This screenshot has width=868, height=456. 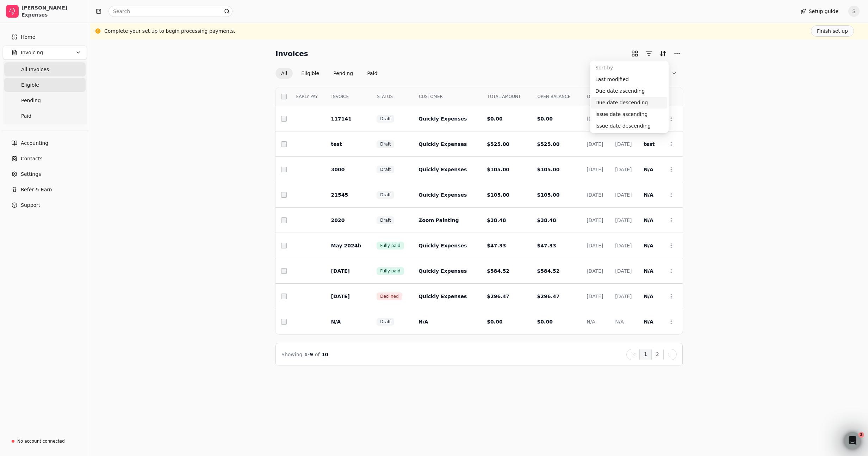 What do you see at coordinates (31, 101) in the screenshot?
I see `span: Pending` at bounding box center [31, 101].